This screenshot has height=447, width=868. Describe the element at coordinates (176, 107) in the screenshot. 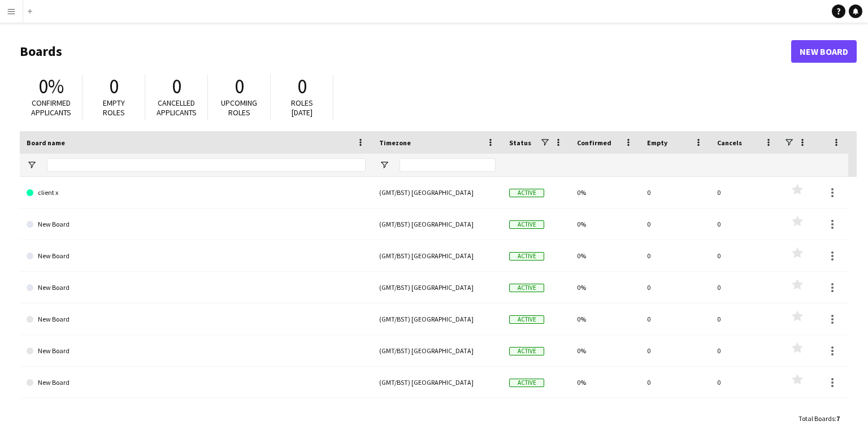

I see `span: Cancelled applicants` at that location.